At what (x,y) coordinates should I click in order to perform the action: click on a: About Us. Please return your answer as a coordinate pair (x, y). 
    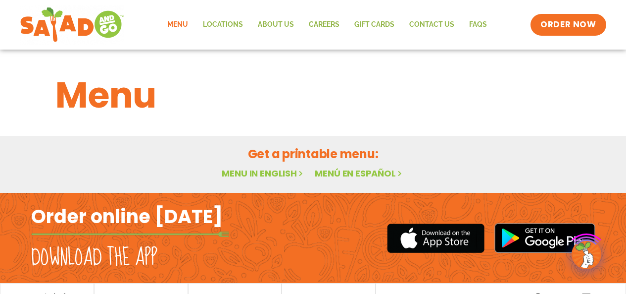
    Looking at the image, I should click on (276, 25).